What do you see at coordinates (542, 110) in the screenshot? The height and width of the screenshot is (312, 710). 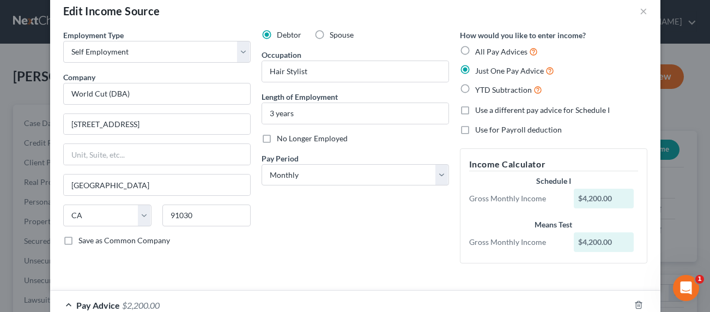 I see `span: Use a different pay advice for Schedule I` at bounding box center [542, 110].